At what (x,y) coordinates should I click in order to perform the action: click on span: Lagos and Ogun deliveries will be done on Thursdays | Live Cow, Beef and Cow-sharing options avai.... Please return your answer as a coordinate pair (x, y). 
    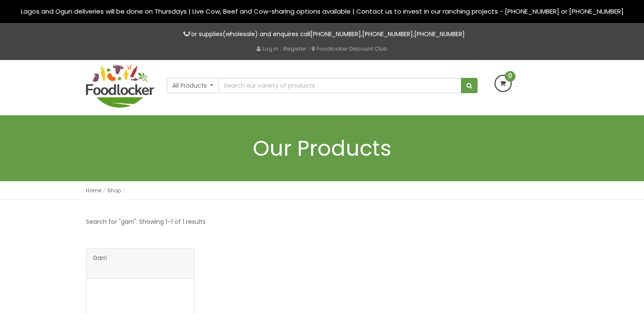
    Looking at the image, I should click on (322, 11).